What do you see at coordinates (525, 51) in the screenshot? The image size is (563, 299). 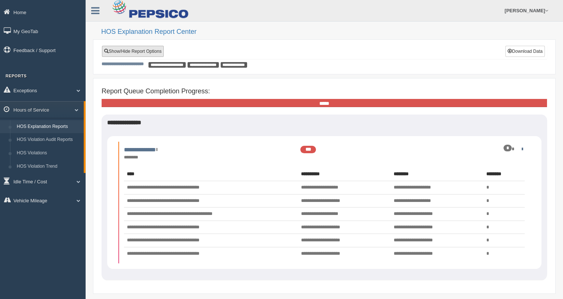 I see `button: Download Data` at bounding box center [525, 51].